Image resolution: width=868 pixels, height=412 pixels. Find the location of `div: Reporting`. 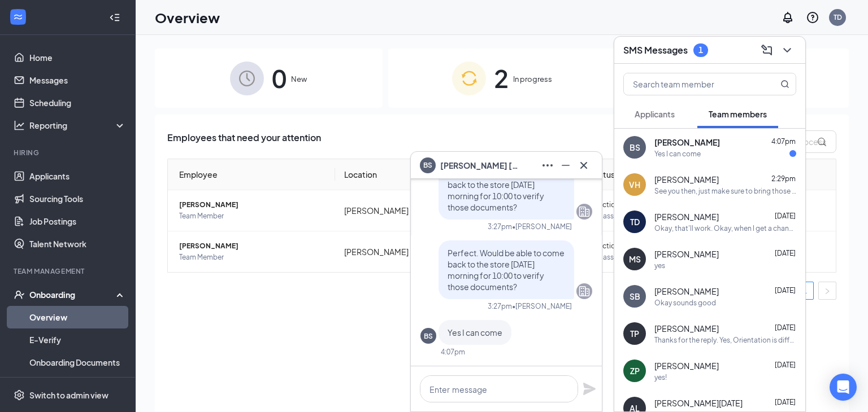

div: Reporting is located at coordinates (78, 125).